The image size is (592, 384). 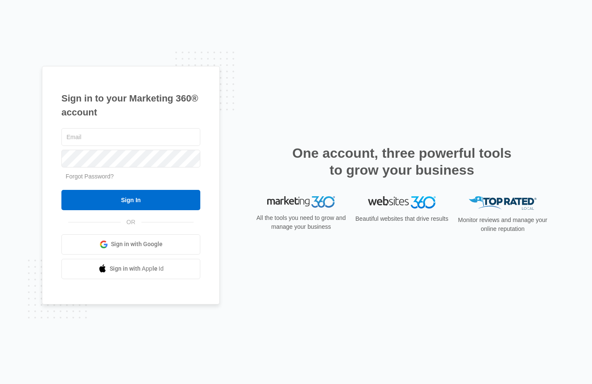 I want to click on span: OR, so click(x=131, y=222).